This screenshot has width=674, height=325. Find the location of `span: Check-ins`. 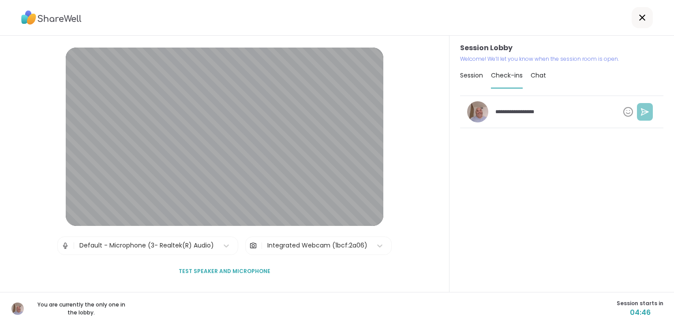

span: Check-ins is located at coordinates (506, 75).